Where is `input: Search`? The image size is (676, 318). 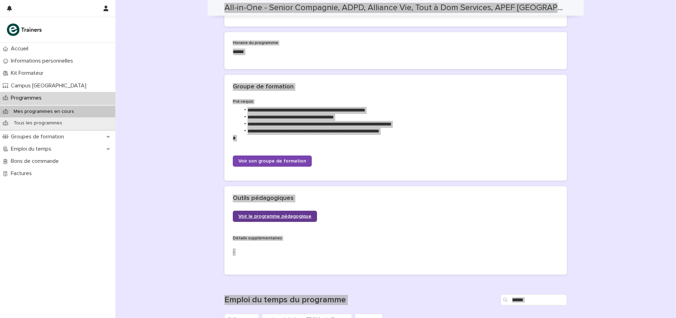
input: Search is located at coordinates (534, 300).